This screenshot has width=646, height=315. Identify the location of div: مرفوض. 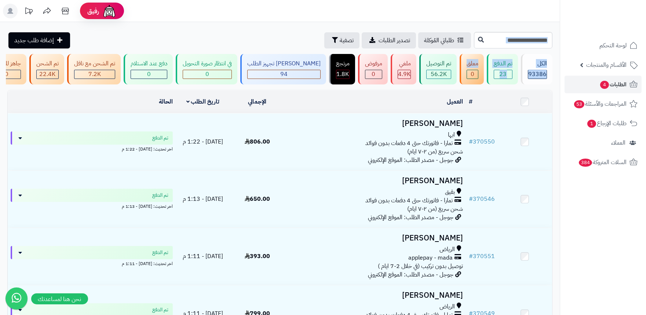
(373, 63).